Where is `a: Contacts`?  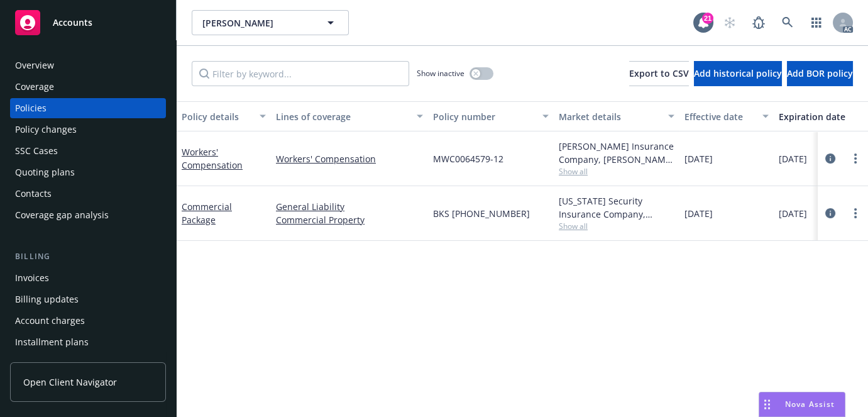
a: Contacts is located at coordinates (88, 194).